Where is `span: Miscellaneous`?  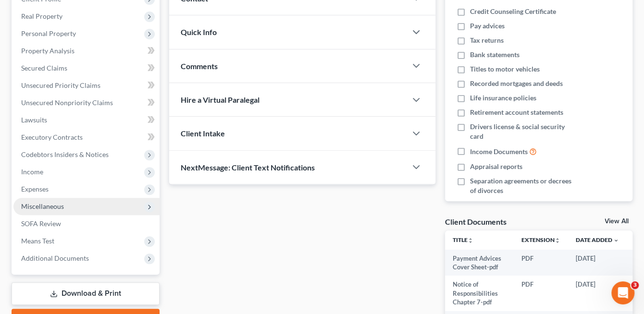
span: Miscellaneous is located at coordinates (42, 206).